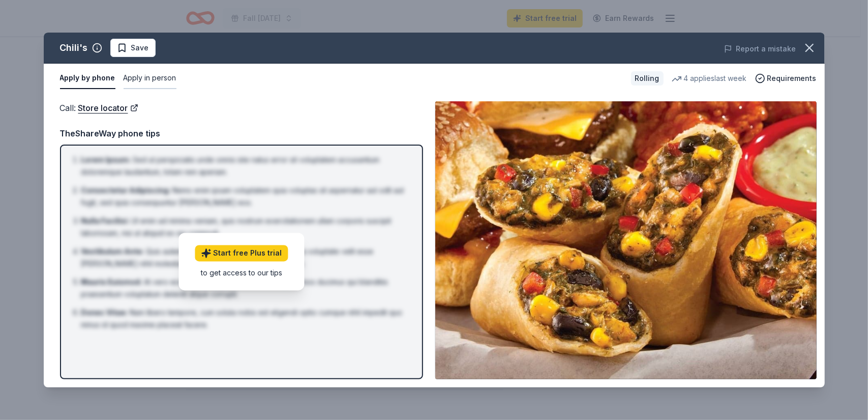 Image resolution: width=868 pixels, height=420 pixels. I want to click on li: Ut enim ad minima veniam, quis nostrum exercitationem ullam corporis suscipit laboriosam, nisi ut..., so click(244, 227).